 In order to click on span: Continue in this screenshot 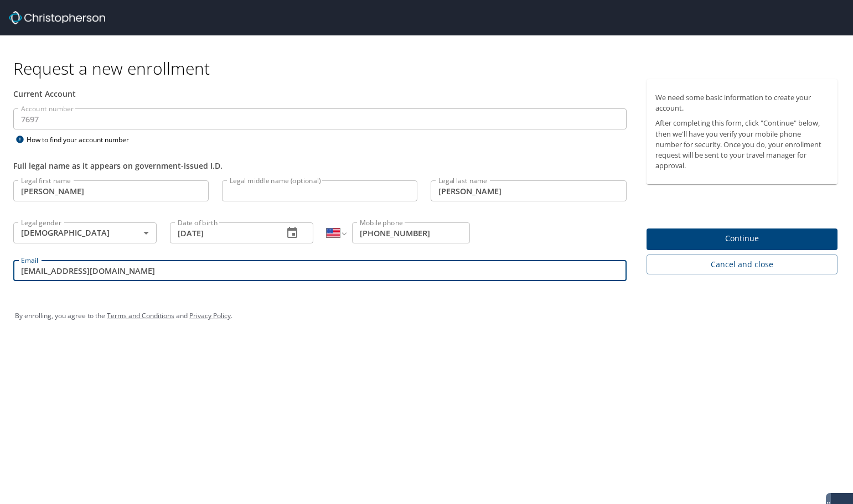, I will do `click(742, 239)`.